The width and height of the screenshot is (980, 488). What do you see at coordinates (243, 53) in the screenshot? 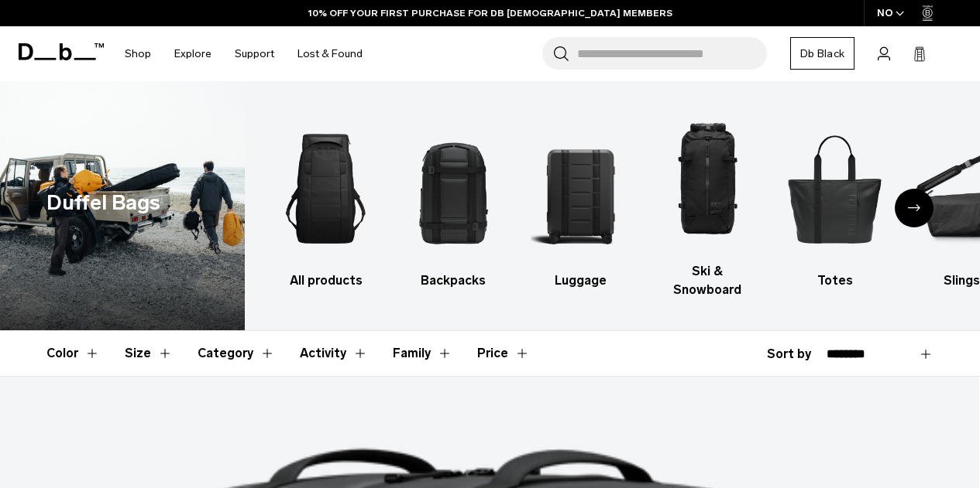
I see `nav: Main Navigation` at bounding box center [243, 53].